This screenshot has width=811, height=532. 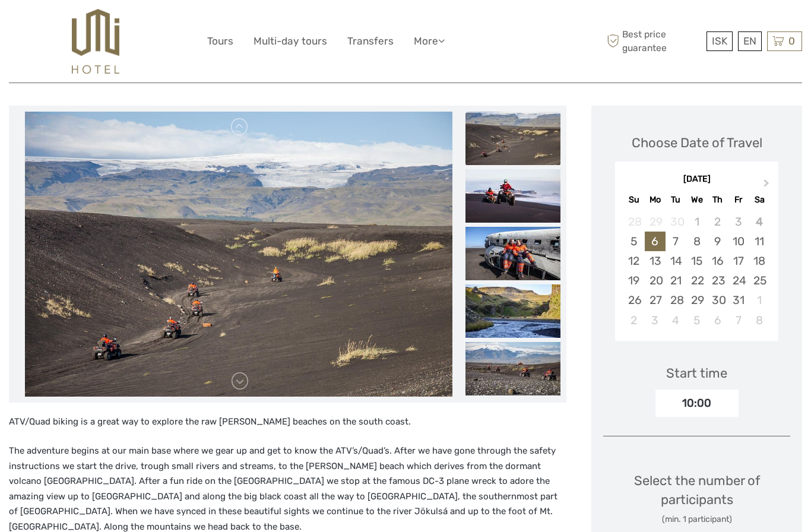 What do you see at coordinates (676, 261) in the screenshot?
I see `div: Choose Tuesday, October 14th, 2025` at bounding box center [676, 261].